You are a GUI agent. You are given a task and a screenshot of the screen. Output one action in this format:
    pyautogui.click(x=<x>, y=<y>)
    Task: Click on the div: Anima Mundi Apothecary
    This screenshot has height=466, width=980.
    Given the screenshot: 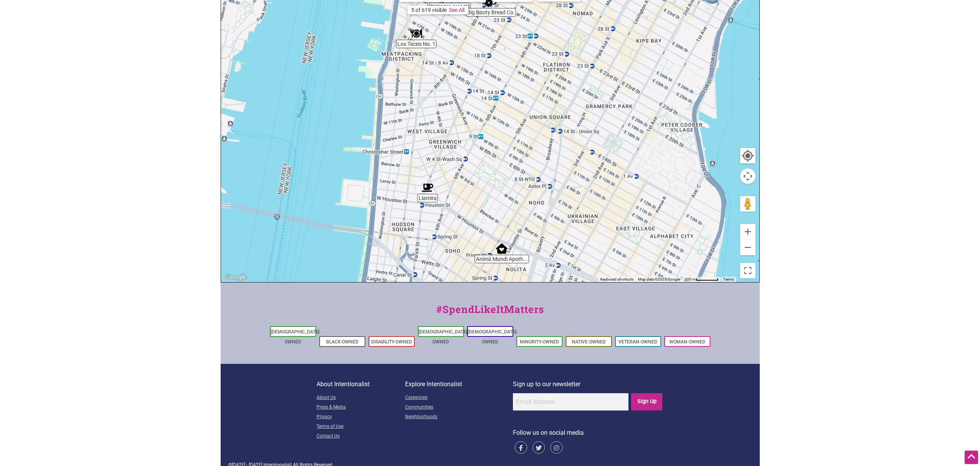 What is the action you would take?
    pyautogui.click(x=502, y=248)
    